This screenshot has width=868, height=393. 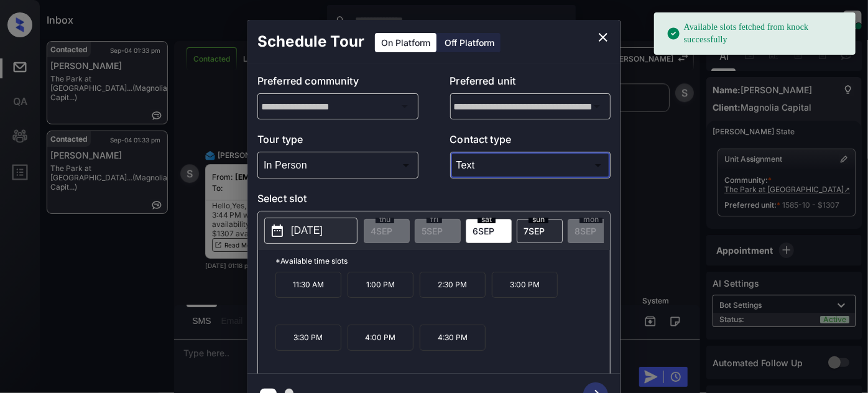 What do you see at coordinates (308, 284) in the screenshot?
I see `p: 11:30 AM` at bounding box center [308, 284].